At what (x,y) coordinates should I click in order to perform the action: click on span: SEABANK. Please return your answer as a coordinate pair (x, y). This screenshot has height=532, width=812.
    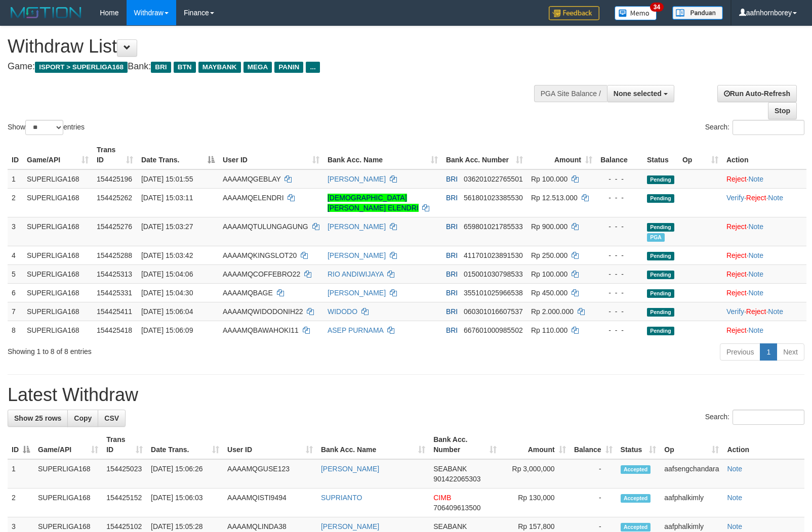
    Looking at the image, I should click on (451, 469).